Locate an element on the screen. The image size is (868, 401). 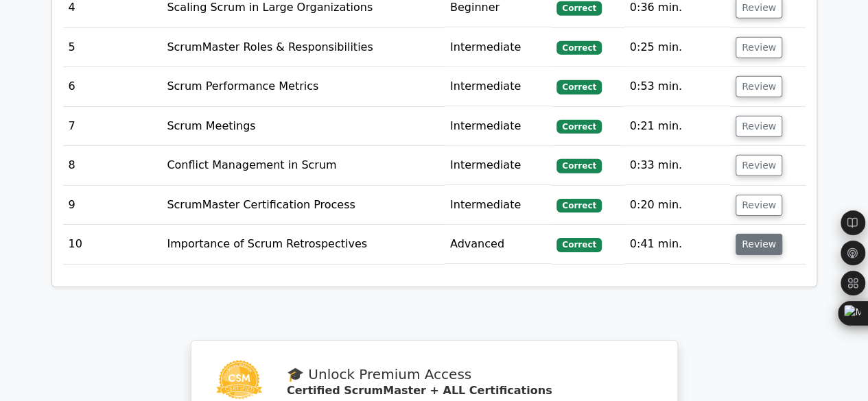
td: ScrumMaster Certification Process is located at coordinates (303, 205).